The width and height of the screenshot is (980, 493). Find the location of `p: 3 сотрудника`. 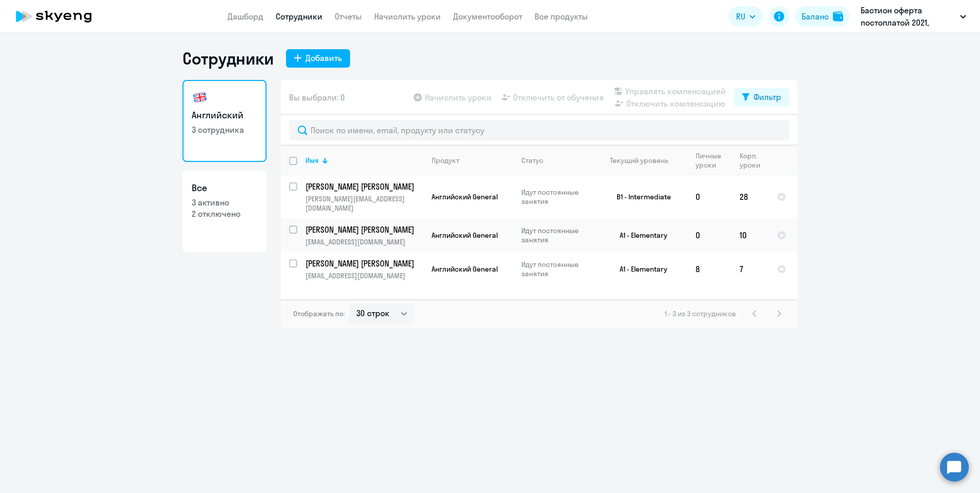

p: 3 сотрудника is located at coordinates (225, 129).